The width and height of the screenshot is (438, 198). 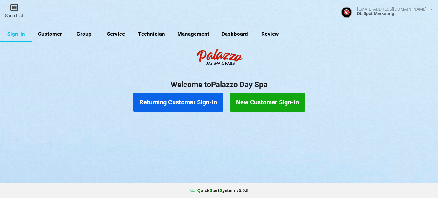 I want to click on a: Customer, so click(x=50, y=34).